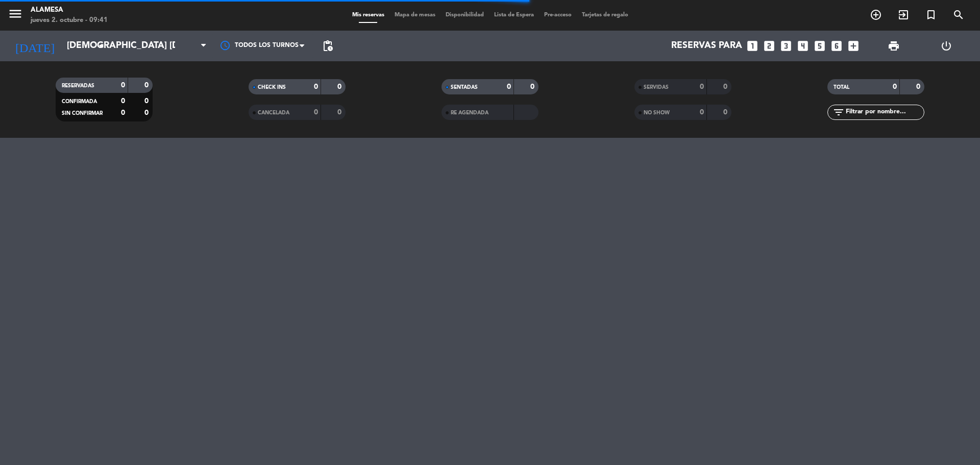  What do you see at coordinates (69, 10) in the screenshot?
I see `div: Alamesa` at bounding box center [69, 10].